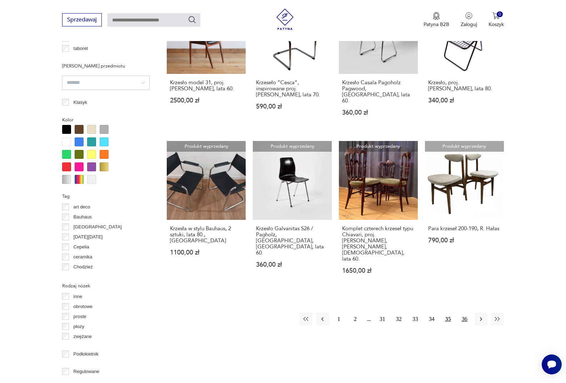 The width and height of the screenshot is (566, 383). What do you see at coordinates (82, 277) in the screenshot?
I see `p: Ćmielów` at bounding box center [82, 277].